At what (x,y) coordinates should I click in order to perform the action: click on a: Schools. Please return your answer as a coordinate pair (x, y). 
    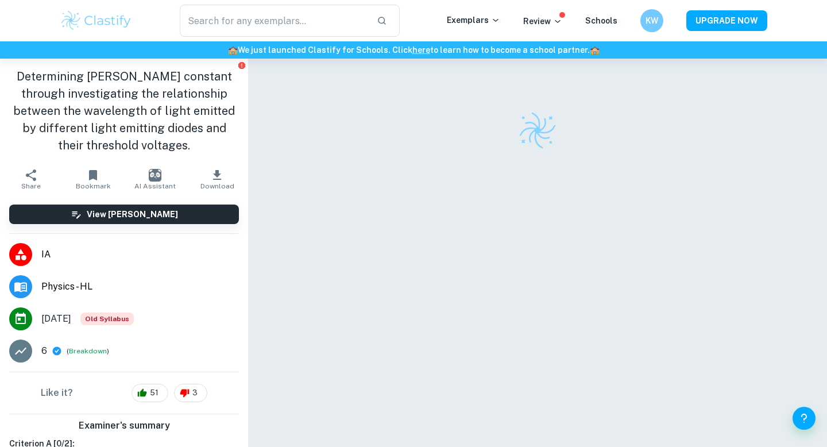
    Looking at the image, I should click on (601, 21).